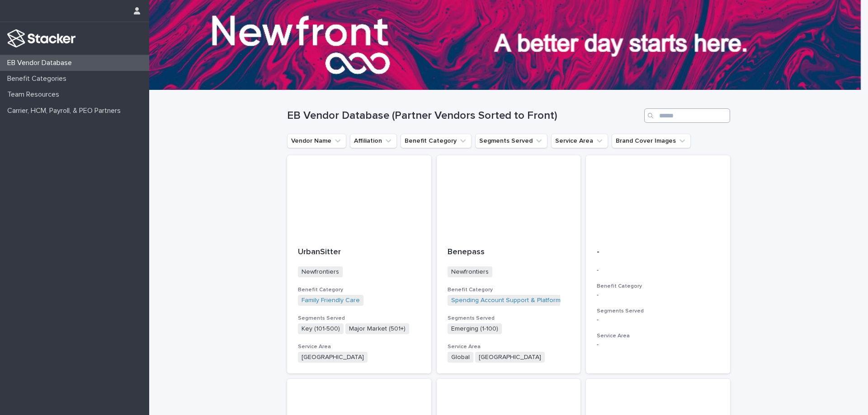  I want to click on span: UrbanSitter, so click(319, 252).